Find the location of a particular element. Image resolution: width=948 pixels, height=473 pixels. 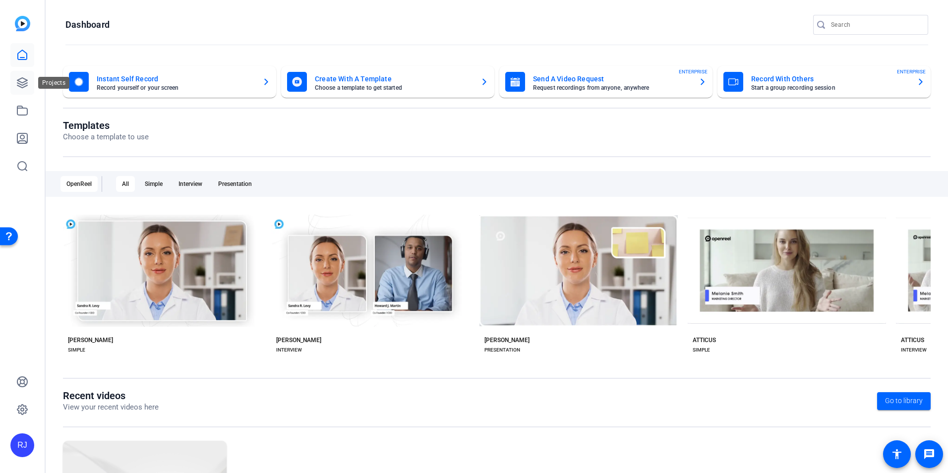

div: Interview is located at coordinates (190, 184).